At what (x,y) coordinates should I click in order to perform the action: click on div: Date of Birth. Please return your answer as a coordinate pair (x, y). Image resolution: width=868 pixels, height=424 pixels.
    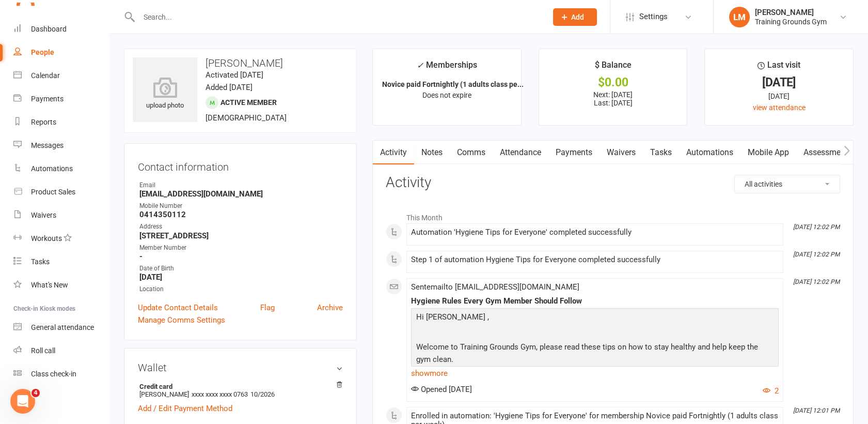
    Looking at the image, I should click on (241, 268).